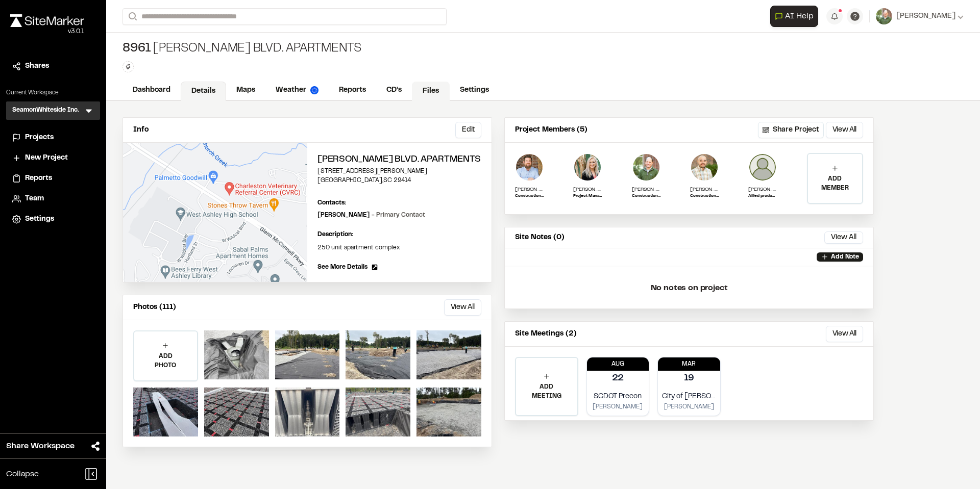 The height and width of the screenshot is (489, 980). What do you see at coordinates (646, 167) in the screenshot?
I see `img: Wayne Lee` at bounding box center [646, 167].